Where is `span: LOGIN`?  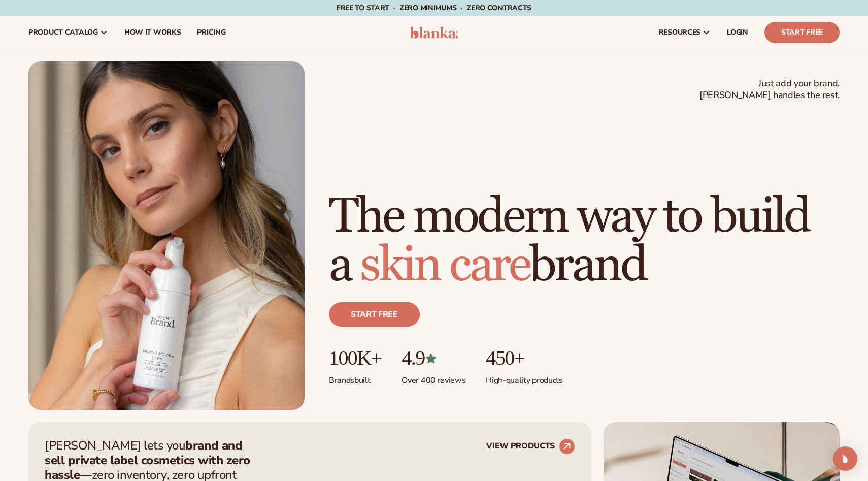 span: LOGIN is located at coordinates (738, 33).